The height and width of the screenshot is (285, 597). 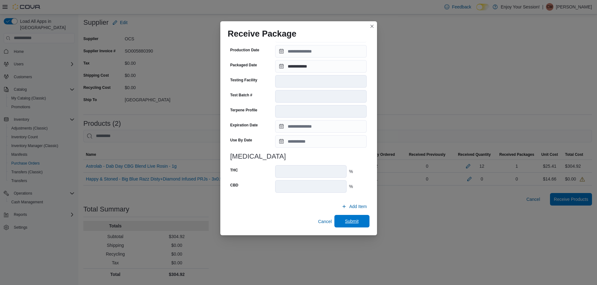 I want to click on label: Packaged Date, so click(x=243, y=65).